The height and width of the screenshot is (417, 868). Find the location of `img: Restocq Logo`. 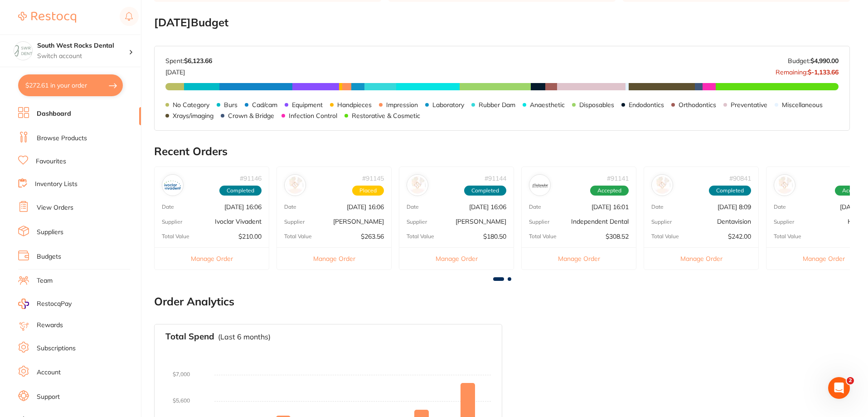

img: Restocq Logo is located at coordinates (47, 17).